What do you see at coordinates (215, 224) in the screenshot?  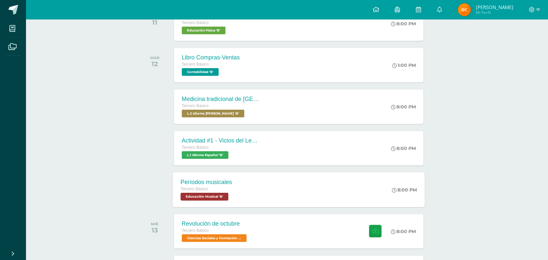 I see `div: Revolución de octubre` at bounding box center [215, 224].